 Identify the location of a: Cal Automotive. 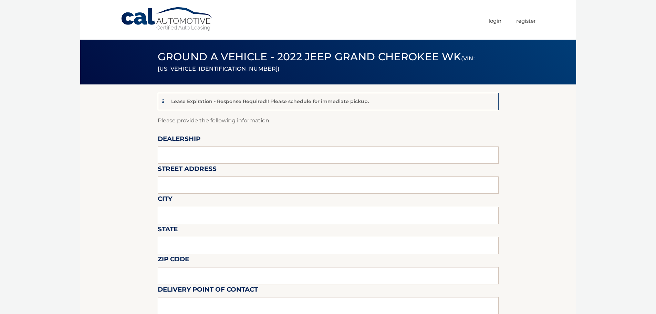
(167, 19).